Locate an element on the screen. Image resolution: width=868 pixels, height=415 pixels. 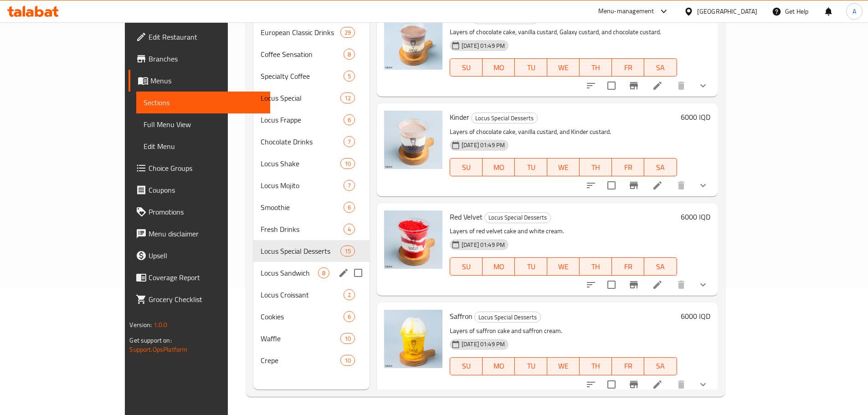
a: Edit Menu is located at coordinates (203, 146).